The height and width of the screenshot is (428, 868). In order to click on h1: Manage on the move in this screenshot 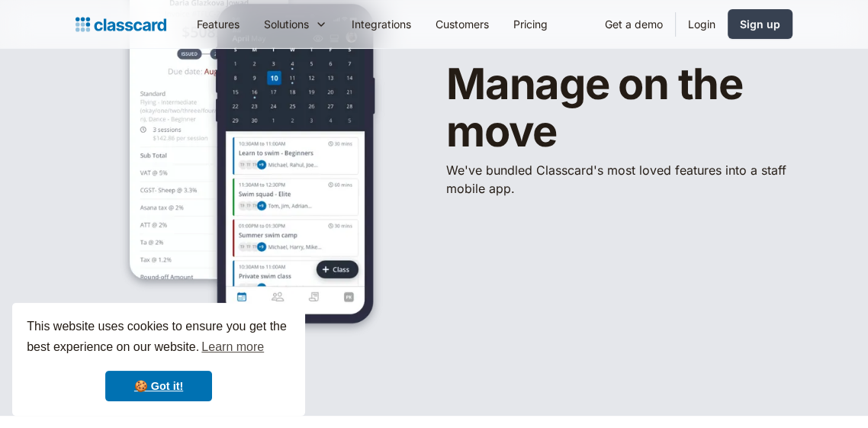, I will do `click(619, 108)`.